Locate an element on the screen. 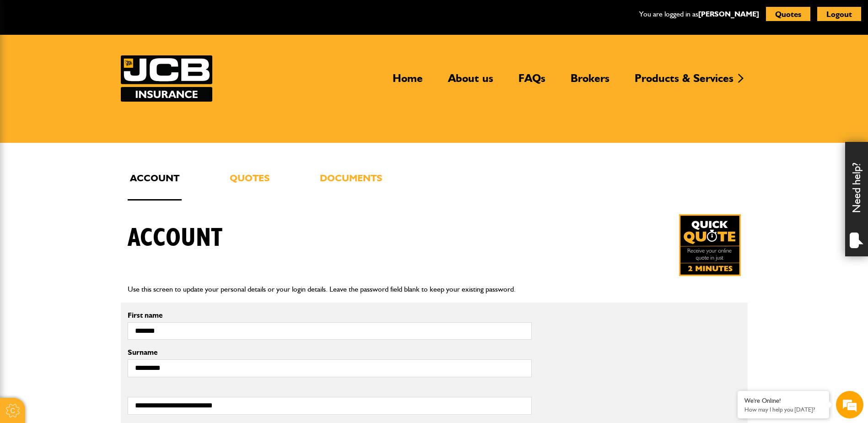 This screenshot has height=423, width=868. a: Brokers is located at coordinates (590, 82).